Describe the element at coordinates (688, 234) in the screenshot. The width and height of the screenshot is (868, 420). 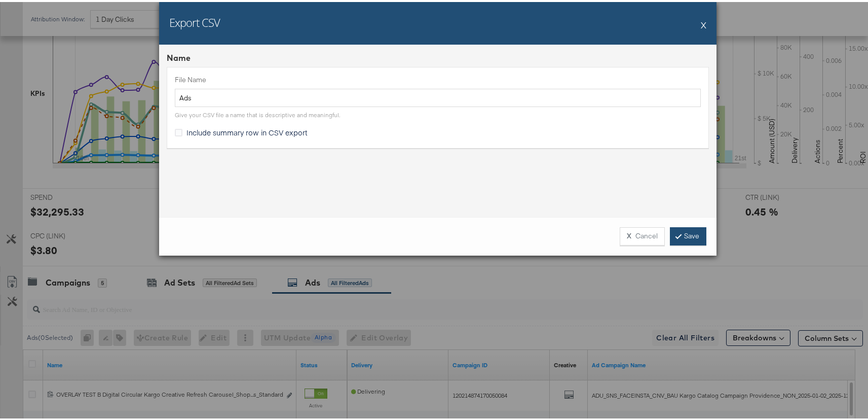
I see `a: Save` at that location.